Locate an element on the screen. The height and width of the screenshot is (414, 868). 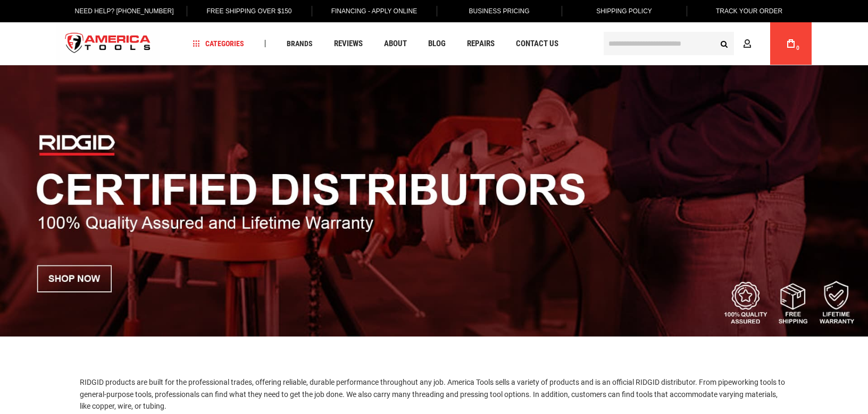
a: Contact Us is located at coordinates (537, 44).